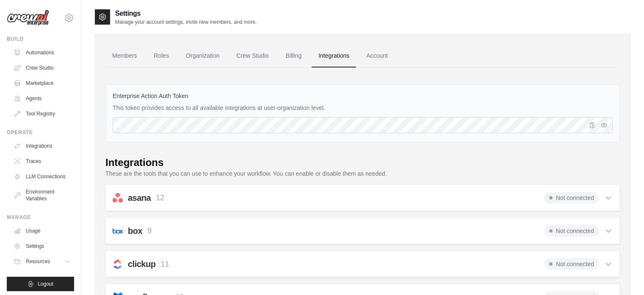 This screenshot has height=295, width=644. Describe the element at coordinates (42, 83) in the screenshot. I see `a: Marketplace` at that location.